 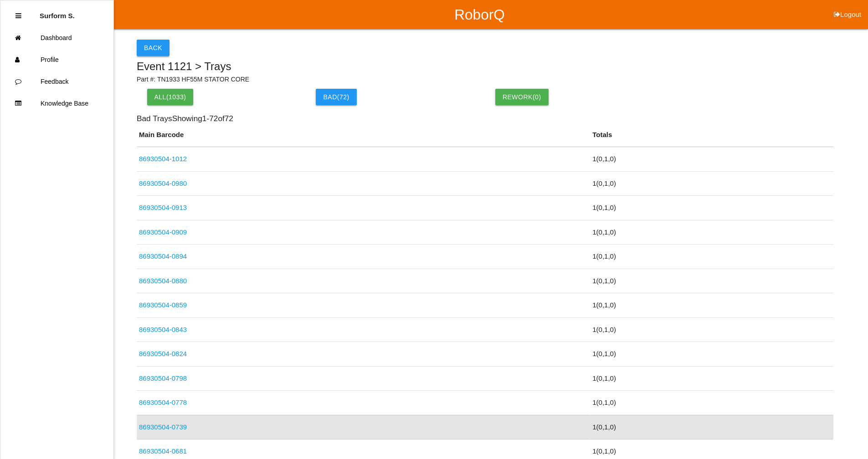 I want to click on a: 86930504-0909, so click(x=163, y=232).